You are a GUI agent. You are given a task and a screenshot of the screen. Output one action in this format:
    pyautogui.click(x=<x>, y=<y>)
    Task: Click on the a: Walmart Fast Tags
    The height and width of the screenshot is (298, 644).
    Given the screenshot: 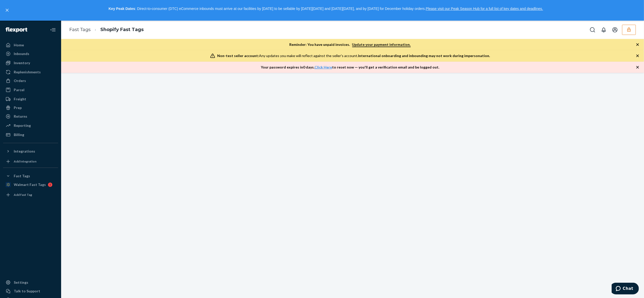 What is the action you would take?
    pyautogui.click(x=31, y=185)
    